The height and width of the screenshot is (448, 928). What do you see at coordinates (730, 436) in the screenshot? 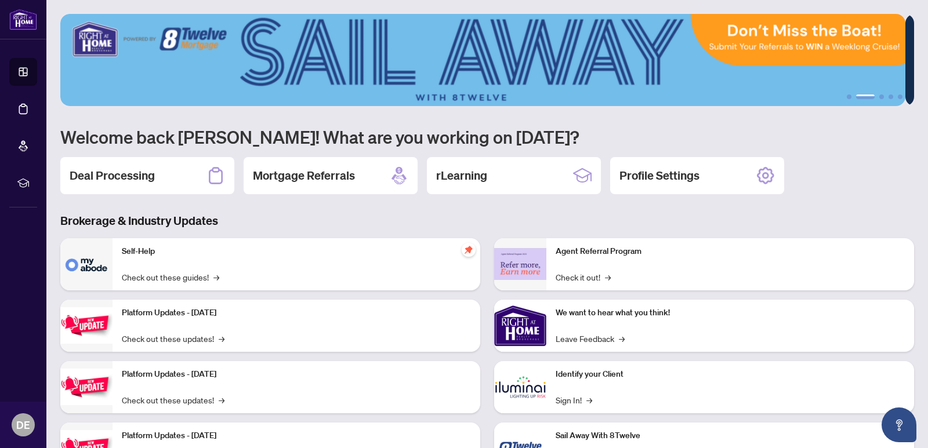
I see `p: Sail Away With 8Twelve` at bounding box center [730, 436].